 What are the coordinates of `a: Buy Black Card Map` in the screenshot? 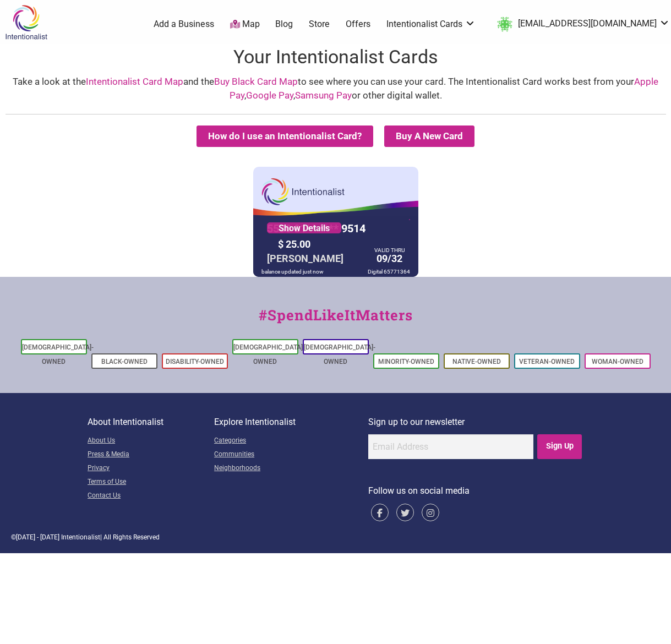 It's located at (256, 81).